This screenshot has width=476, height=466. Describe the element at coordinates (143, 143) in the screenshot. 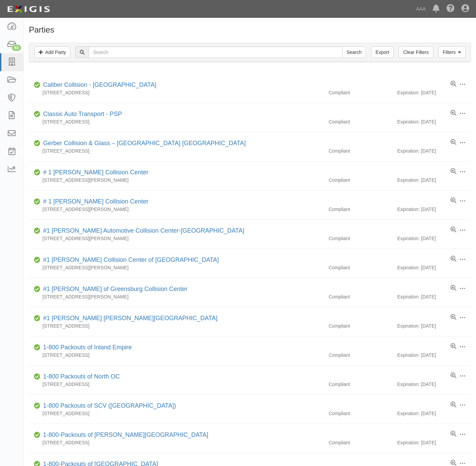

I see `div: Gerber Collision & Glass – Houston Brighton` at that location.